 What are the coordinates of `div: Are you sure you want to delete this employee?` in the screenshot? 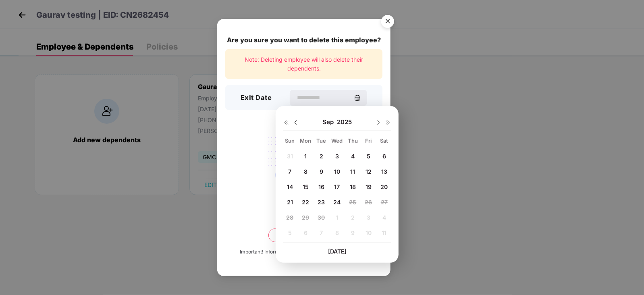 It's located at (304, 40).